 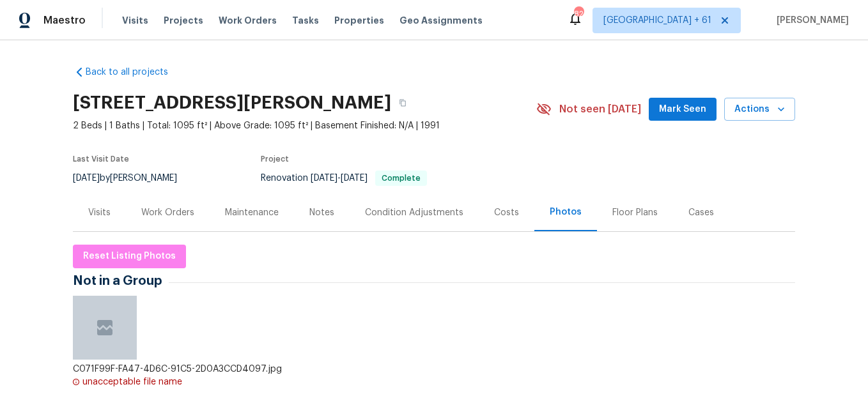 What do you see at coordinates (344, 178) in the screenshot?
I see `span: Renovation` at bounding box center [344, 178].